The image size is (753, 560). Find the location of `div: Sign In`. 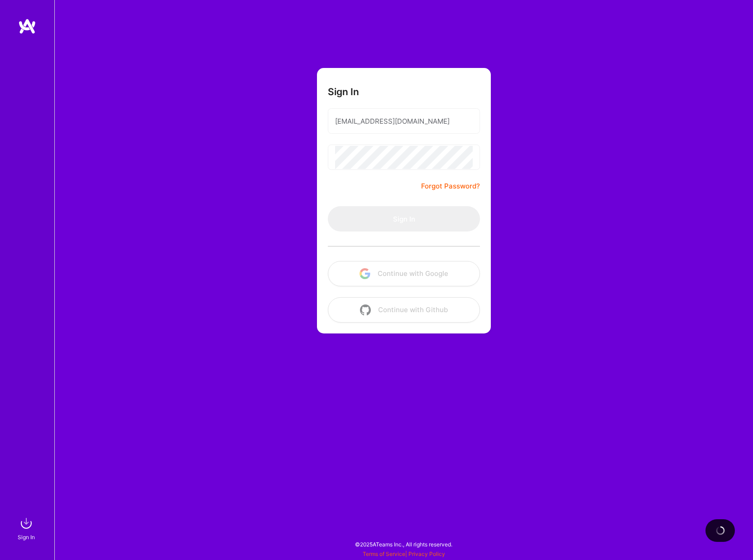

div: Sign In is located at coordinates (26, 536).